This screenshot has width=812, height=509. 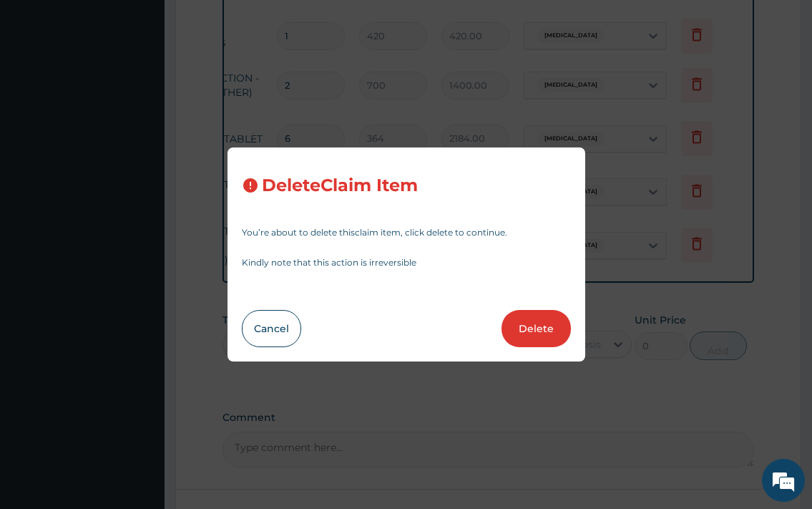 I want to click on button: Cancel, so click(x=271, y=329).